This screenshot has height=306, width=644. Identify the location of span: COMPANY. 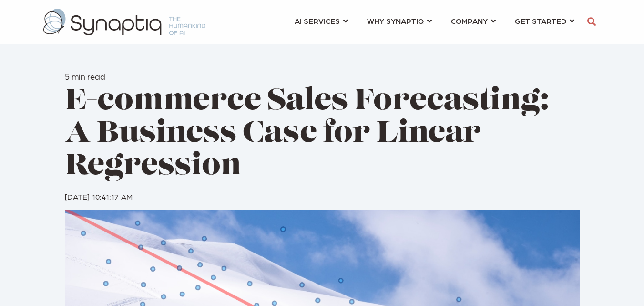
(469, 21).